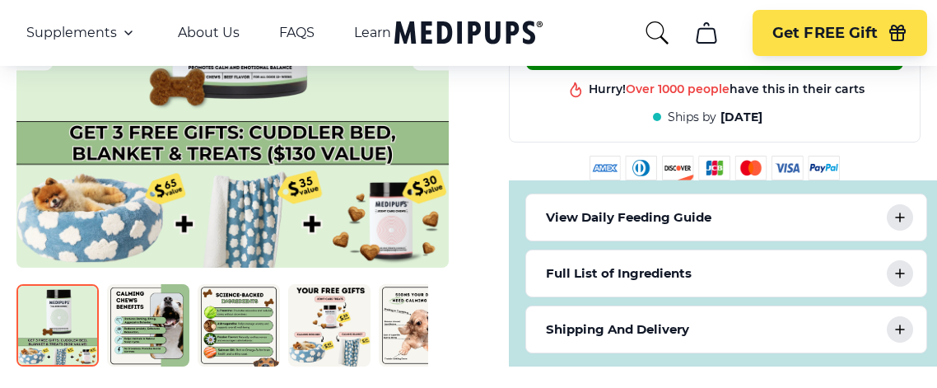  I want to click on a: About Us, so click(208, 33).